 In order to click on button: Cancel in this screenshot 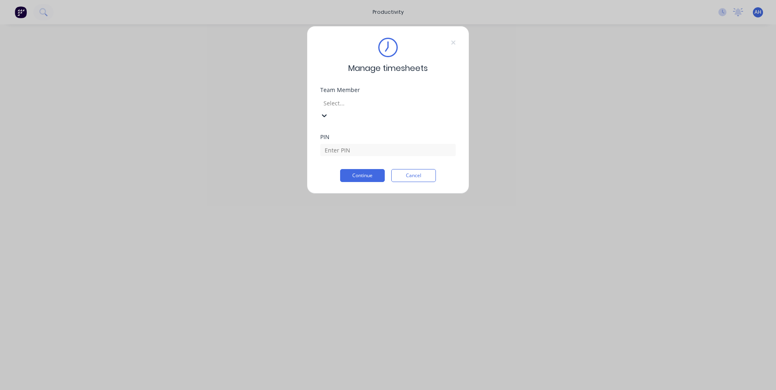, I will do `click(413, 176)`.